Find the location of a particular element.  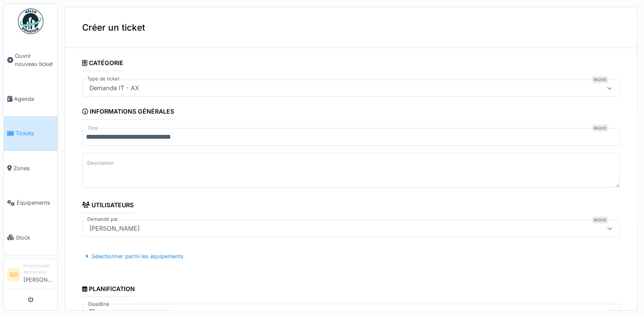

a: Agenda is located at coordinates (31, 99).